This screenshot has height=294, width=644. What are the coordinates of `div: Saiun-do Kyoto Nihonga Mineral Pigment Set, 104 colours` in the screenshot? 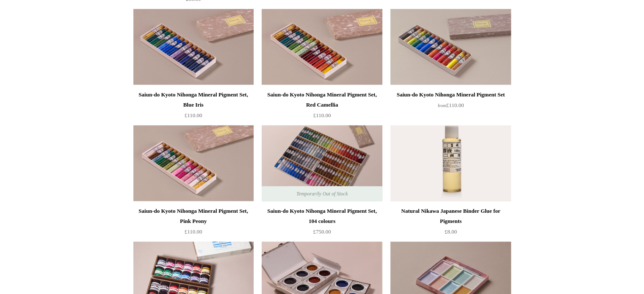 It's located at (322, 216).